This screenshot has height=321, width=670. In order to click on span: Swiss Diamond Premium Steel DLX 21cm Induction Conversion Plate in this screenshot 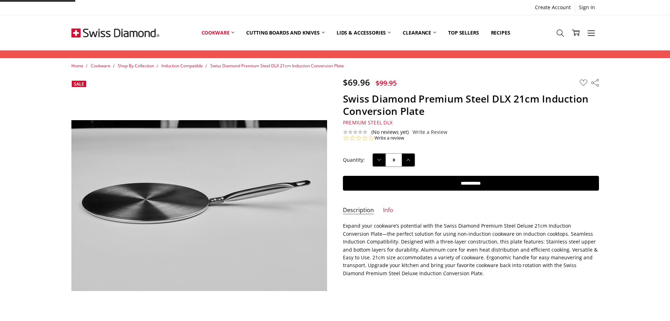, I will do `click(277, 65)`.